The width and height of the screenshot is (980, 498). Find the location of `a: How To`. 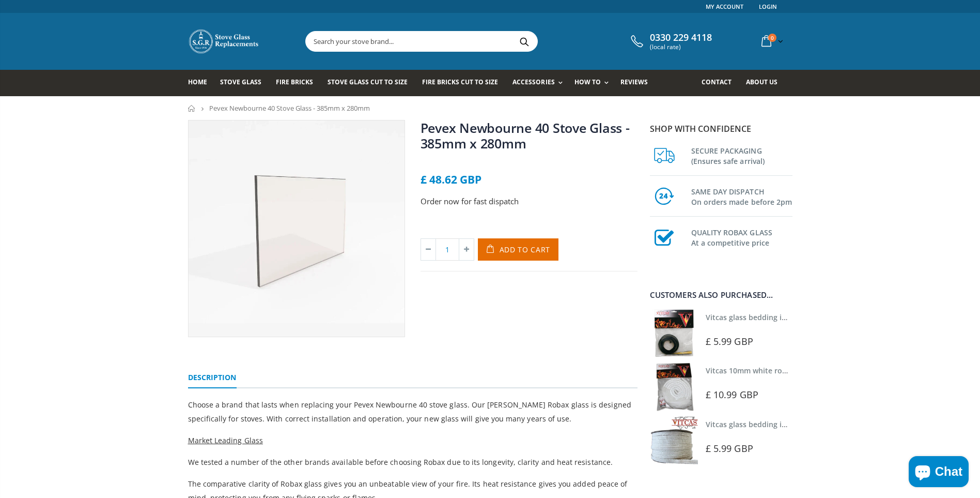

a: How To is located at coordinates (594, 82).